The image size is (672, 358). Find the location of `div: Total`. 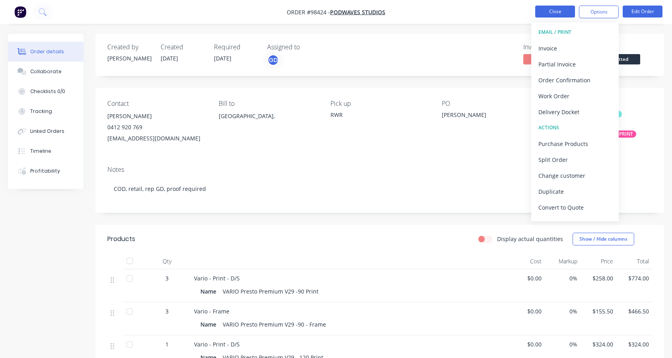

div: Total is located at coordinates (634, 261).